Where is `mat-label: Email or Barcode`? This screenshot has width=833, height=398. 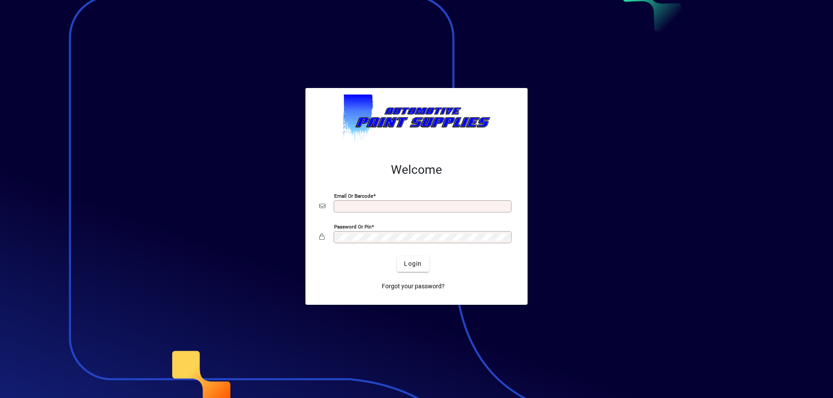
mat-label: Email or Barcode is located at coordinates (354, 196).